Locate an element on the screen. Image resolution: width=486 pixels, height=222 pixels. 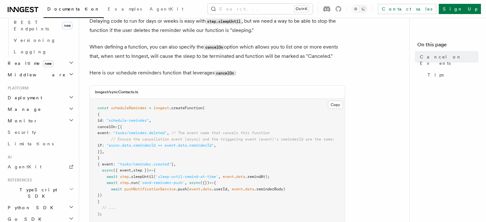
a: Sign Up is located at coordinates (460, 9).